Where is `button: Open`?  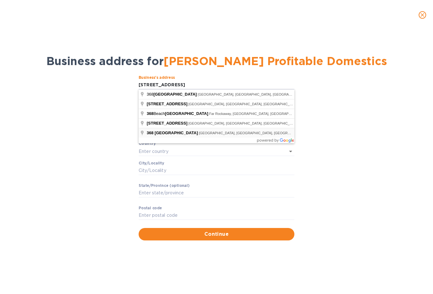 button: Open is located at coordinates (291, 151).